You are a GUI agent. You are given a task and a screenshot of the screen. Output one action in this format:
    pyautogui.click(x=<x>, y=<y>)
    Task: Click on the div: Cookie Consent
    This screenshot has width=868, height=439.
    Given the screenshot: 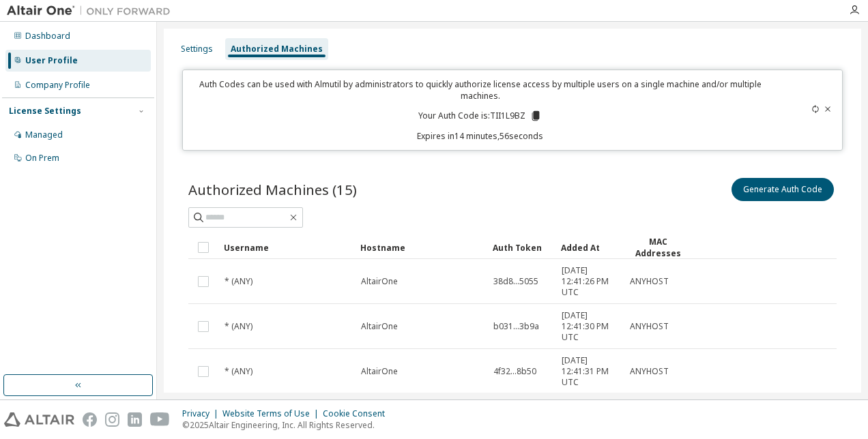 What is the action you would take?
    pyautogui.click(x=357, y=414)
    